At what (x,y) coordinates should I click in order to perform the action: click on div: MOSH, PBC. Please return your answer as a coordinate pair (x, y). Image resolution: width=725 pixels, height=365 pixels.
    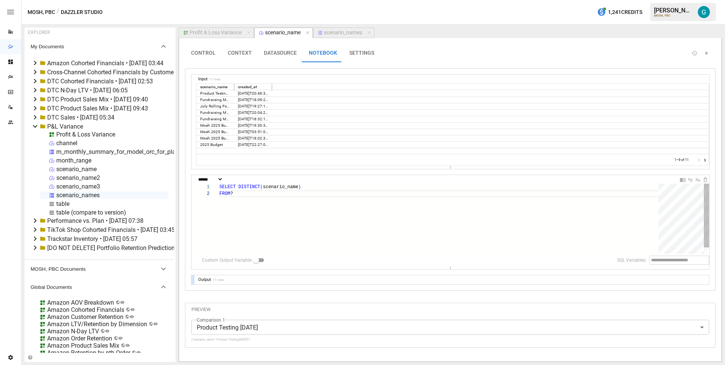
    Looking at the image, I should click on (673, 15).